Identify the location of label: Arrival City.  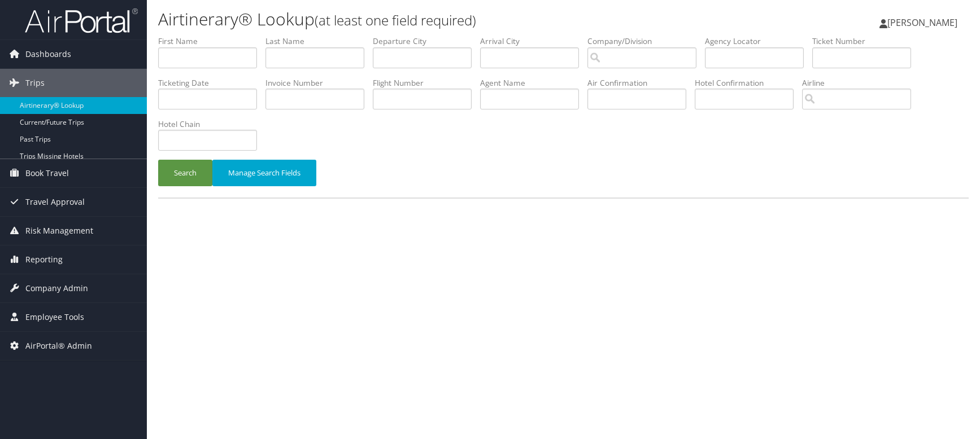
(534, 41).